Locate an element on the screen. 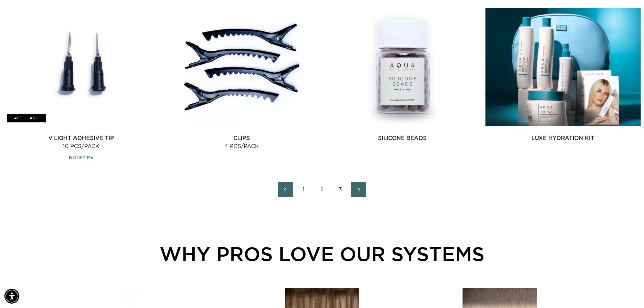  div: Chat Widget is located at coordinates (627, 292).